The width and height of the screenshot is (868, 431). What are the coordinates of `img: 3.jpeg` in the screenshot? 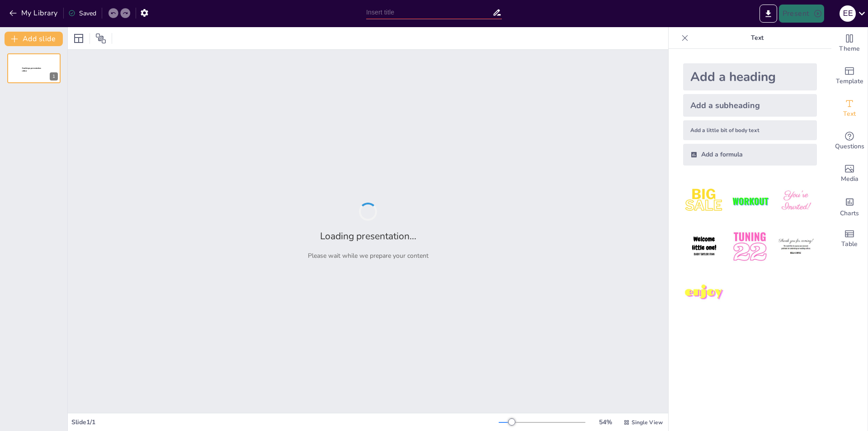 It's located at (796, 201).